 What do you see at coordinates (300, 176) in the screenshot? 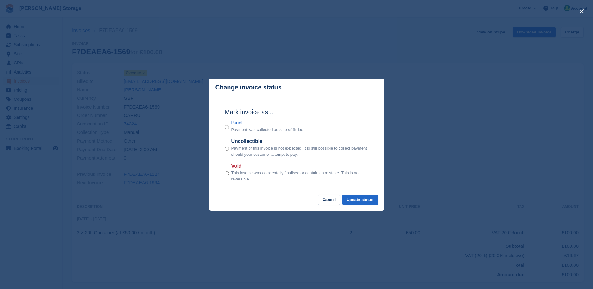
I see `p: This invoice was accidentally finalised or contains a mistake. This is not reversible.` at bounding box center [300, 176].